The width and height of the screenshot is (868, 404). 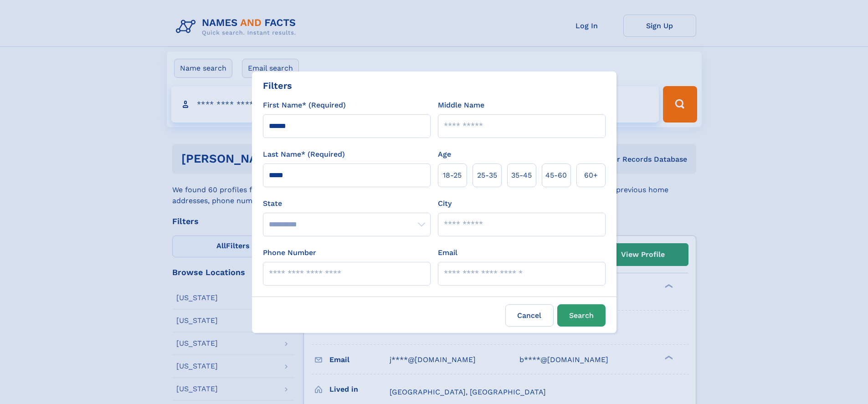 What do you see at coordinates (521, 175) in the screenshot?
I see `span: 35‑45` at bounding box center [521, 175].